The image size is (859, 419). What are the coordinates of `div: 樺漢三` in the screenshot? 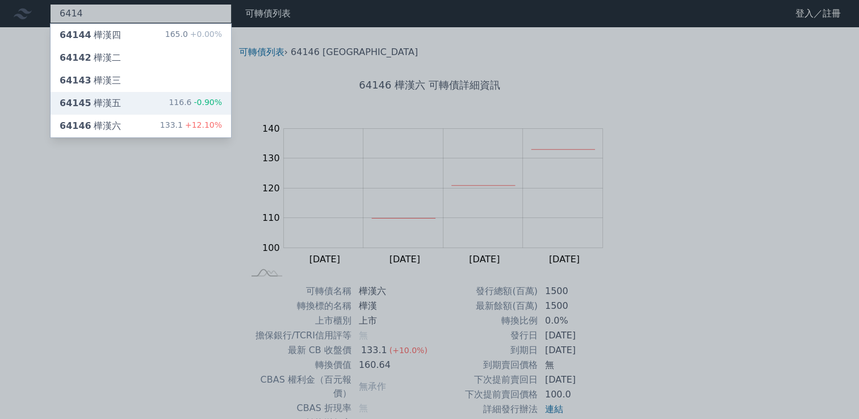 It's located at (90, 81).